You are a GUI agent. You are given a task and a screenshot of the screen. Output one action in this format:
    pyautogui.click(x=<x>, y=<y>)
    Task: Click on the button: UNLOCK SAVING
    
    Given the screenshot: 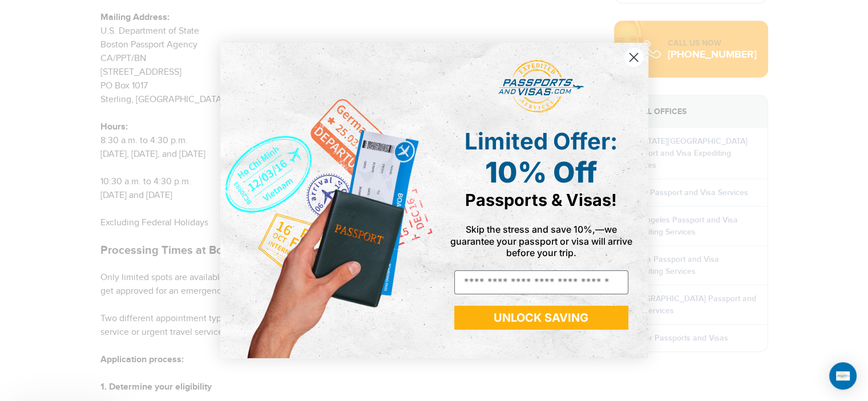 What is the action you would take?
    pyautogui.click(x=541, y=318)
    